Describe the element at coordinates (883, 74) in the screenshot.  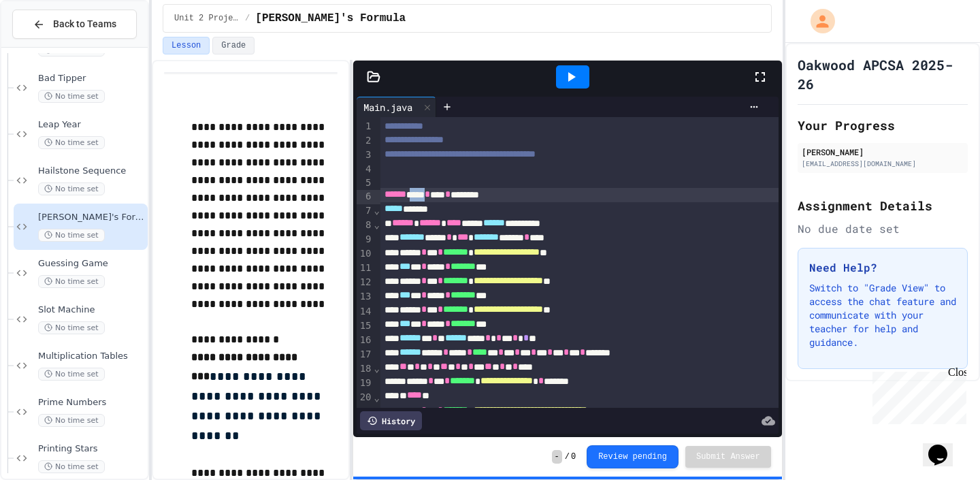
I see `h1: Oakwood APCSA 2025-26` at that location.